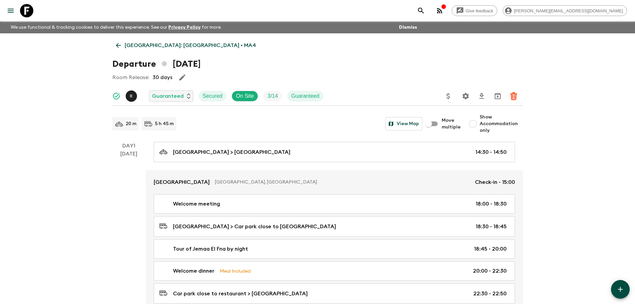 The height and width of the screenshot is (304, 635). I want to click on button: II, so click(132, 96).